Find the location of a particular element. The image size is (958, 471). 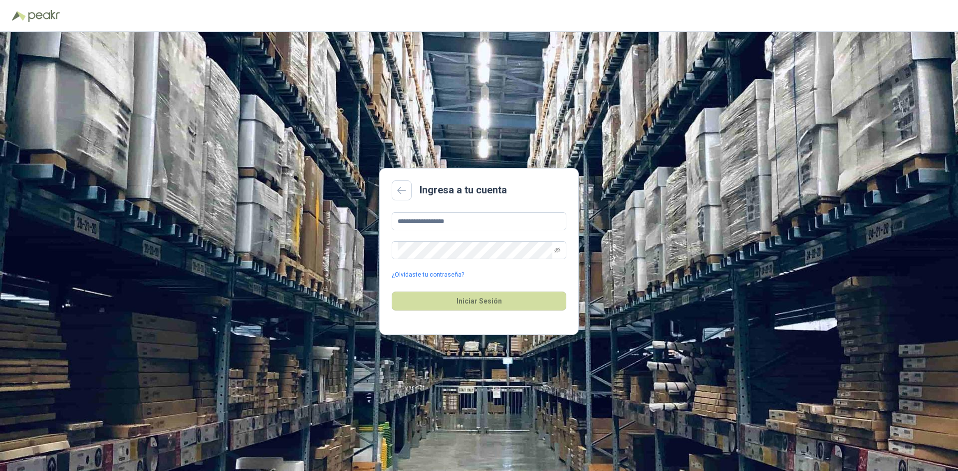

a: ¿Olvidaste tu contraseña? is located at coordinates (427, 275).